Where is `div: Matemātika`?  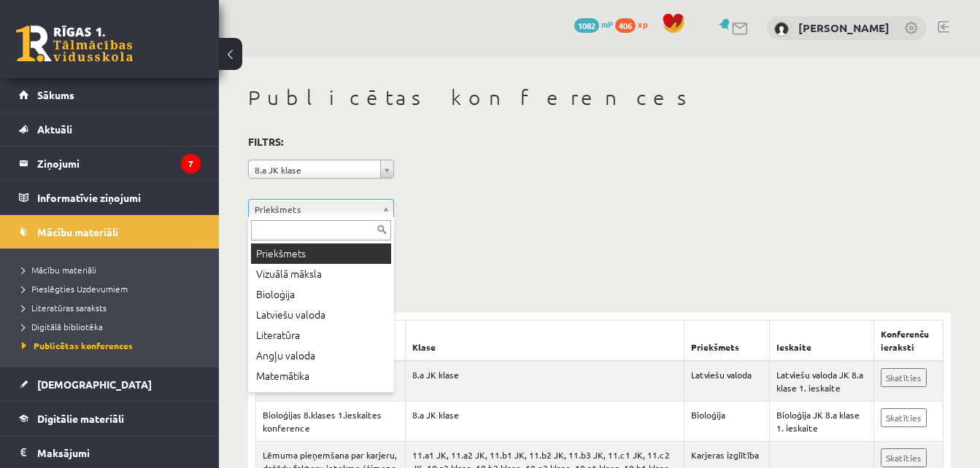 div: Matemātika is located at coordinates (321, 377).